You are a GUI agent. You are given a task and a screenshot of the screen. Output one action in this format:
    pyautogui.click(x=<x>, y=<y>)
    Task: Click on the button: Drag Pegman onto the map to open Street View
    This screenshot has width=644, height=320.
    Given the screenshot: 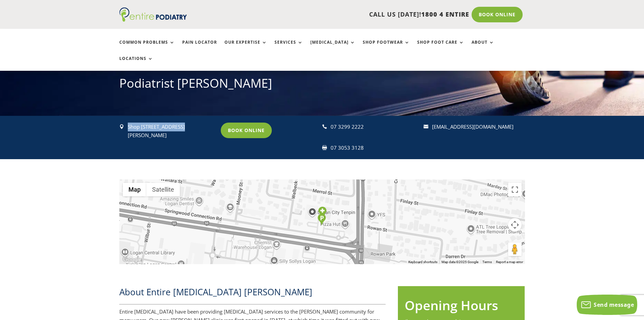 What is the action you would take?
    pyautogui.click(x=515, y=250)
    